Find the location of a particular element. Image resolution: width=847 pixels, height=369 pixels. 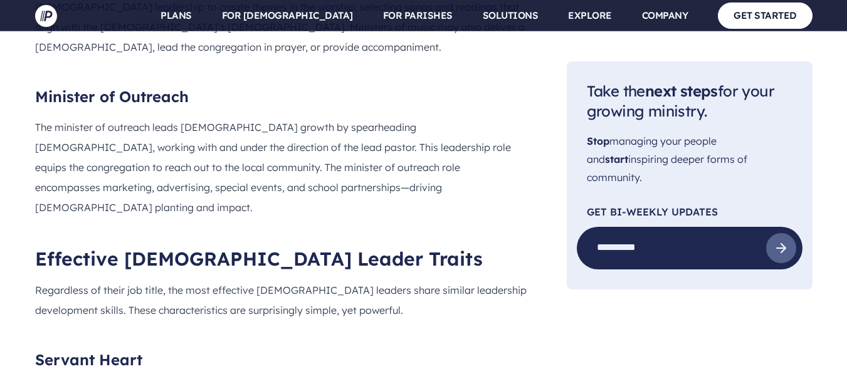

p: Get Bi-Weekly Updates is located at coordinates (690, 212).